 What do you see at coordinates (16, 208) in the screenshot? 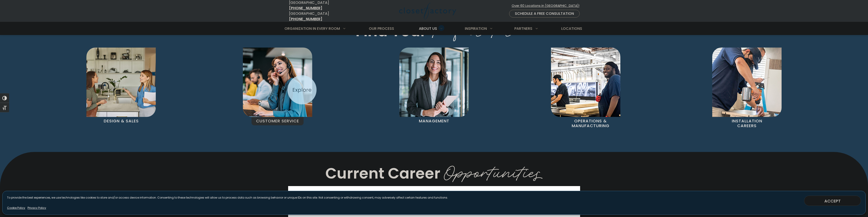
I see `a: Cookie Policy` at bounding box center [16, 208].